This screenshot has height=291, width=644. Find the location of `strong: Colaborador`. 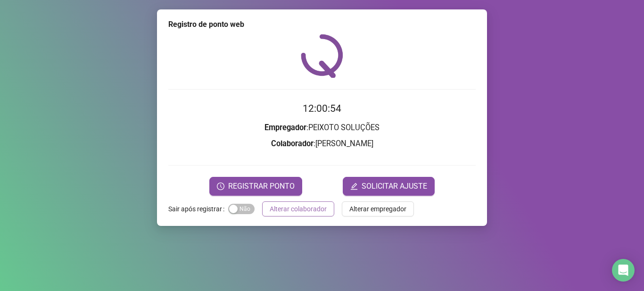

strong: Colaborador is located at coordinates (293, 144).